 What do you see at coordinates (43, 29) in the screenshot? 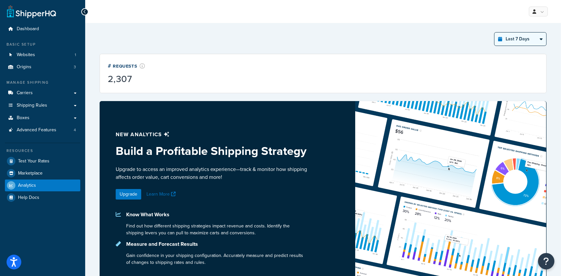
I see `a: Dashboard` at bounding box center [43, 29].